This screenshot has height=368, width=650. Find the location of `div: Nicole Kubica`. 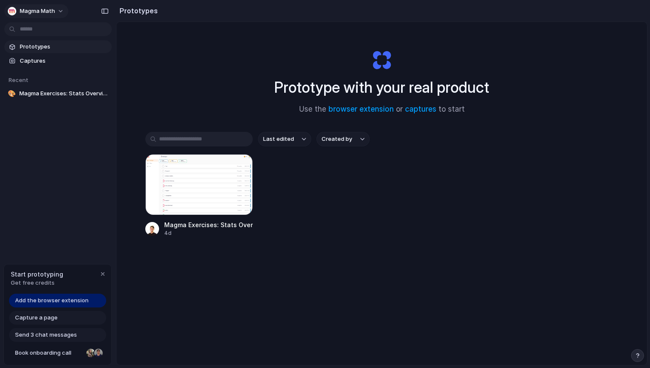

div: Nicole Kubica is located at coordinates (91, 353).